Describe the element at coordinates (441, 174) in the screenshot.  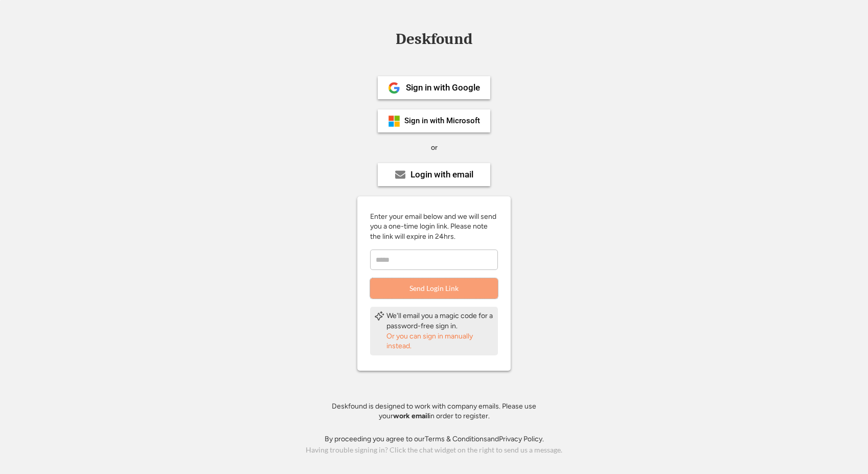
I see `div: Login with email` at that location.